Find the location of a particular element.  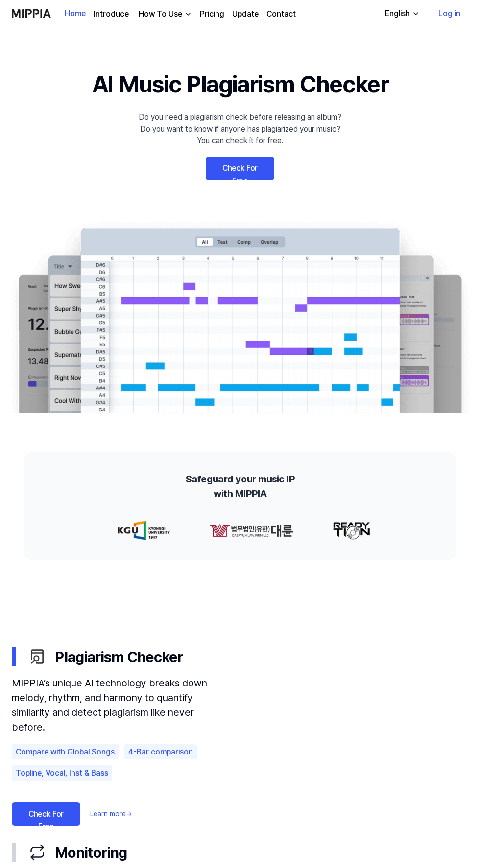

div: How To Use is located at coordinates (160, 14).